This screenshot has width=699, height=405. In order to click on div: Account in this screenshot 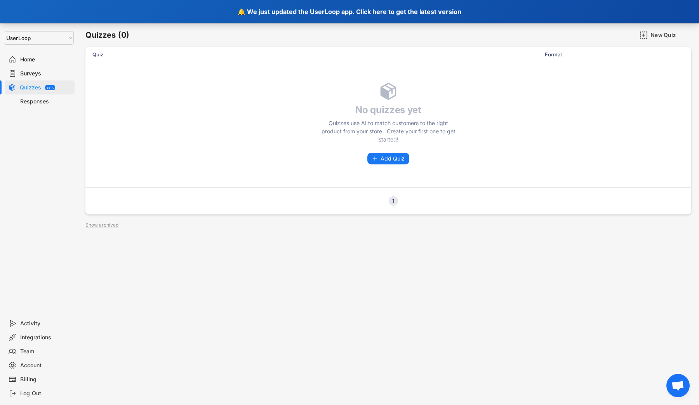, I will do `click(46, 365)`.